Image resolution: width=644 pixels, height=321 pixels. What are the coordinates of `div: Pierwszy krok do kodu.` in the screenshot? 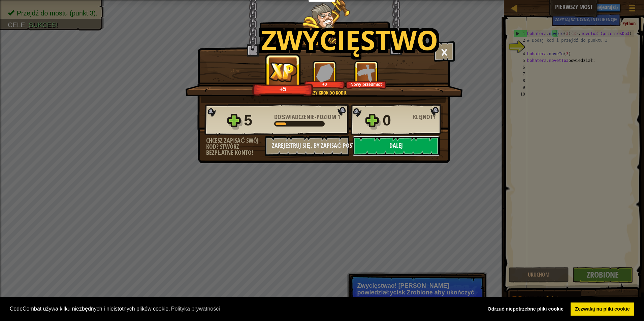 It's located at (323, 93).